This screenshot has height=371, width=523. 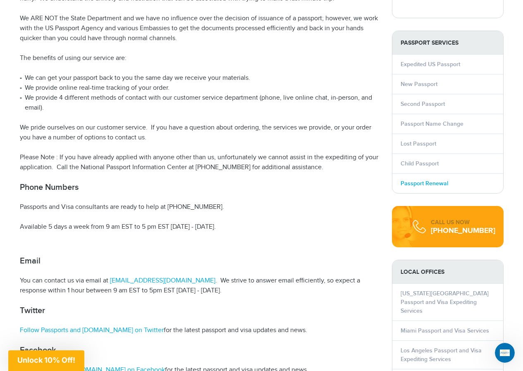 I want to click on a: Passport Name Change, so click(x=432, y=124).